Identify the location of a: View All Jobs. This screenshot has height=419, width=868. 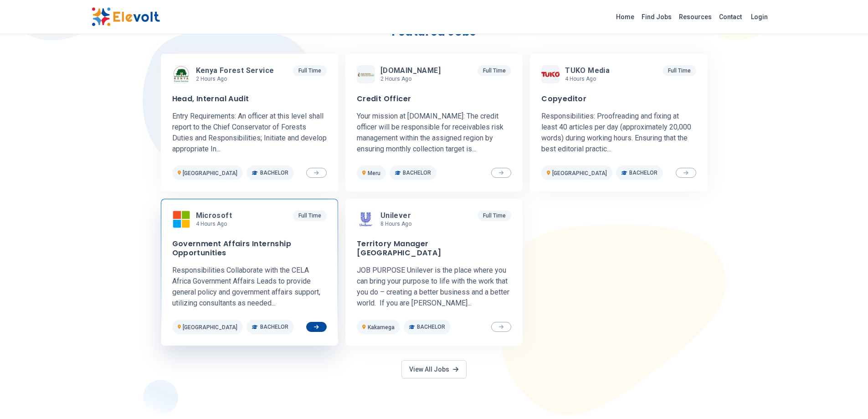
(434, 370).